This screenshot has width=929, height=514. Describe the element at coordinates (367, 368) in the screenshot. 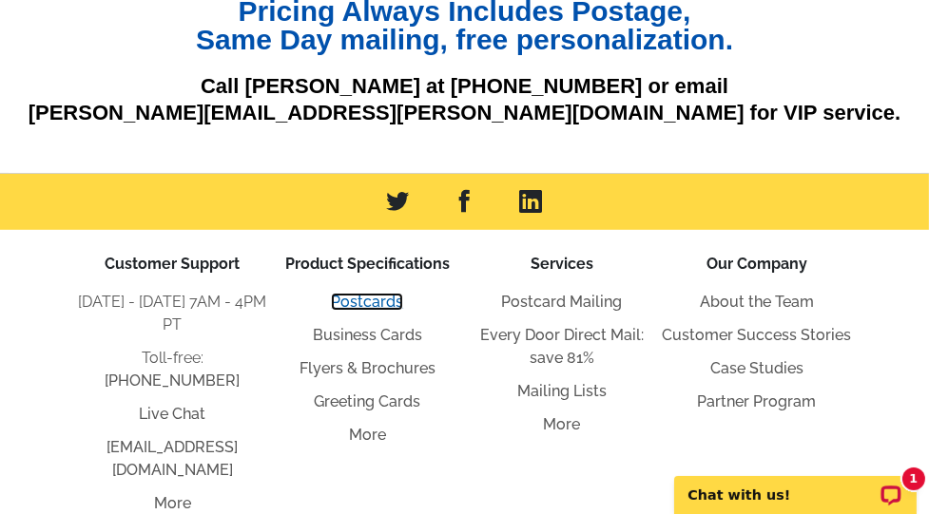

I see `a: Flyers & Brochures` at that location.